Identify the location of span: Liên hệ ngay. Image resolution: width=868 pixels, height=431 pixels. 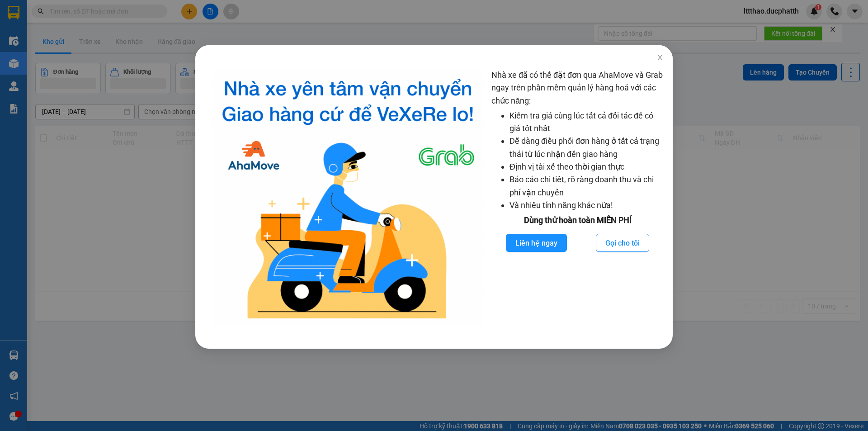
(536, 243).